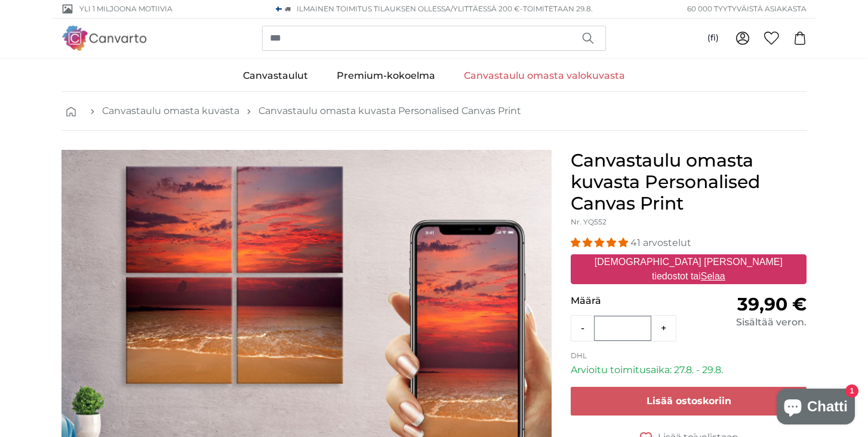 The image size is (868, 437). I want to click on button: (fi), so click(712, 39).